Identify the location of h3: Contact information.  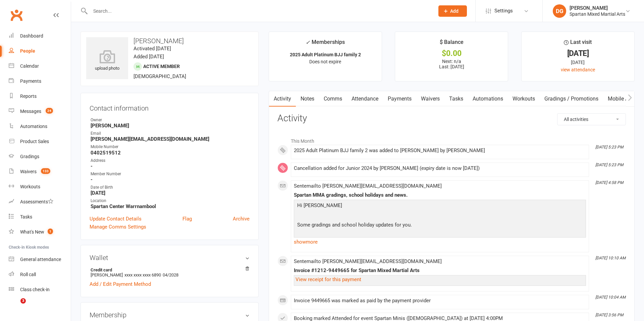
(169, 107).